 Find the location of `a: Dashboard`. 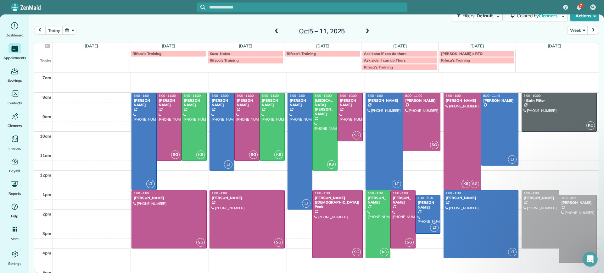

a: Dashboard is located at coordinates (14, 30).